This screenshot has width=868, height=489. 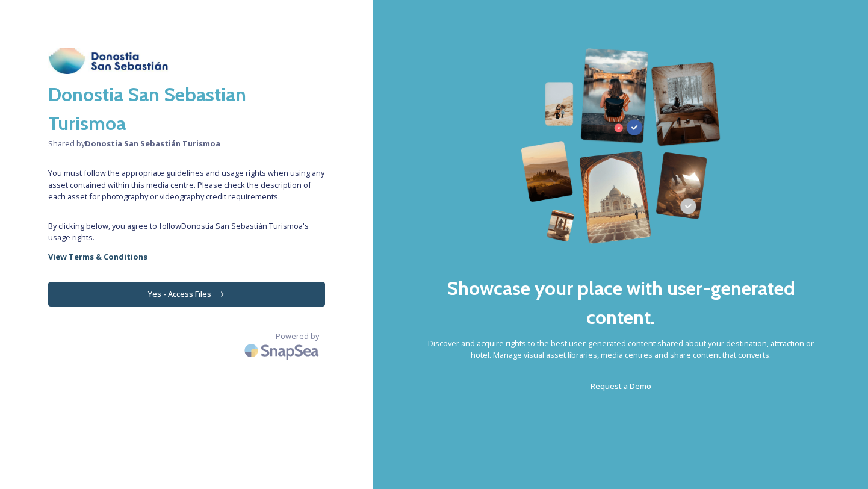 What do you see at coordinates (621, 303) in the screenshot?
I see `h2: Showcase your place with user-generated content.` at bounding box center [621, 303].